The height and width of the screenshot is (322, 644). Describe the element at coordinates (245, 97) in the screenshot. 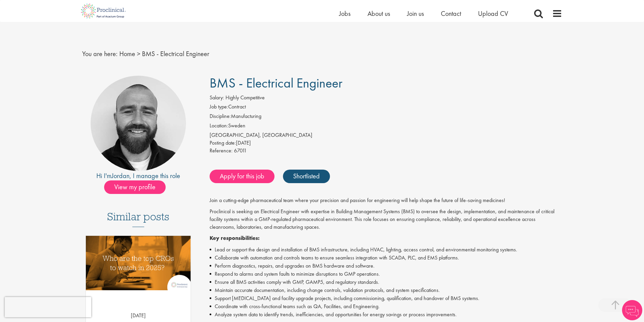

I see `span: Highly Competitive` at that location.